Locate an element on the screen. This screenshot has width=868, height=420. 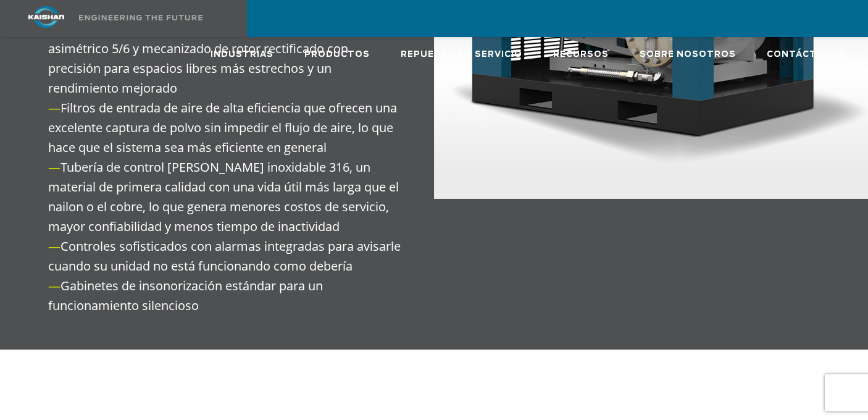
a: Contáctenos is located at coordinates (805, 54).